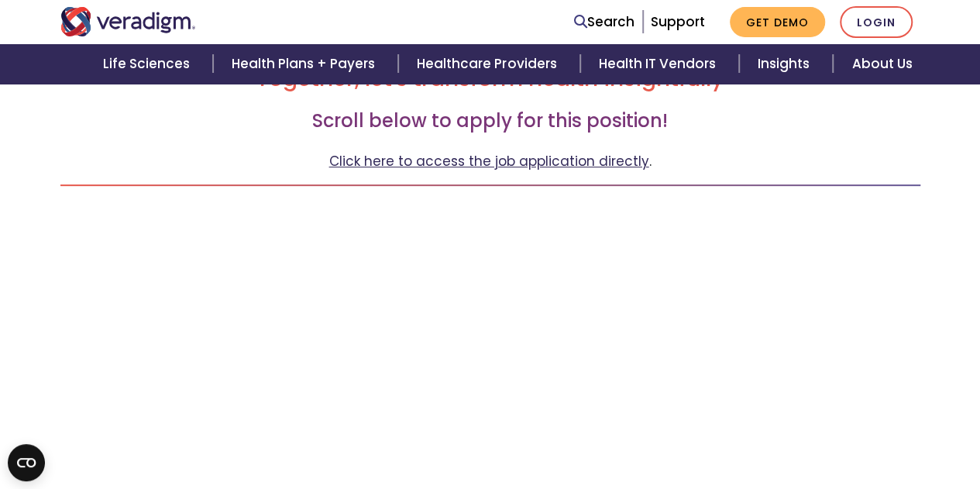 This screenshot has height=489, width=980. I want to click on a: Get Demo, so click(777, 22).